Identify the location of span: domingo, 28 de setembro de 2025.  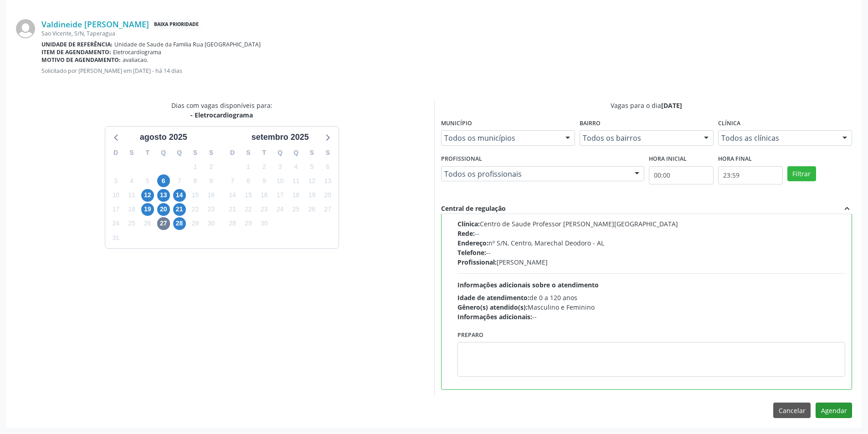
(232, 224).